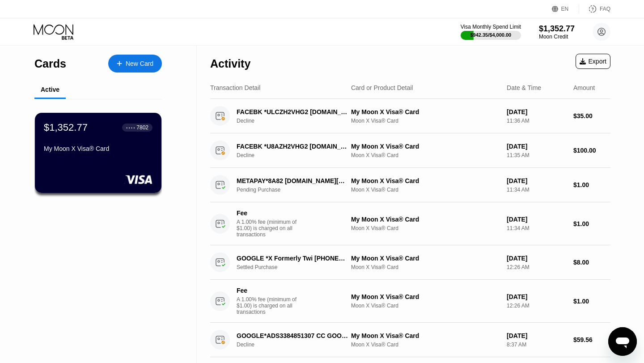 The height and width of the screenshot is (363, 644). I want to click on div: Visa Monthly Spend Limit$942.35/$4,000.00, so click(491, 32).